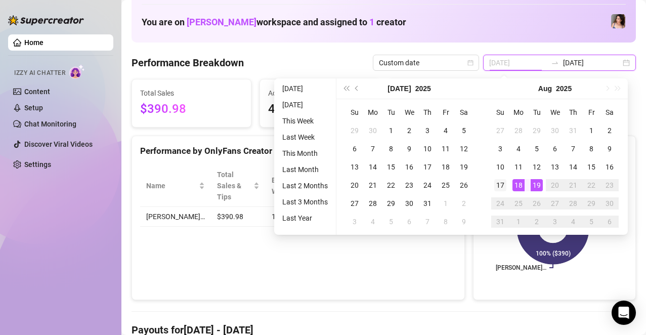 Image resolution: width=646 pixels, height=335 pixels. Describe the element at coordinates (446, 149) in the screenshot. I see `td: 2025-07-11` at that location.